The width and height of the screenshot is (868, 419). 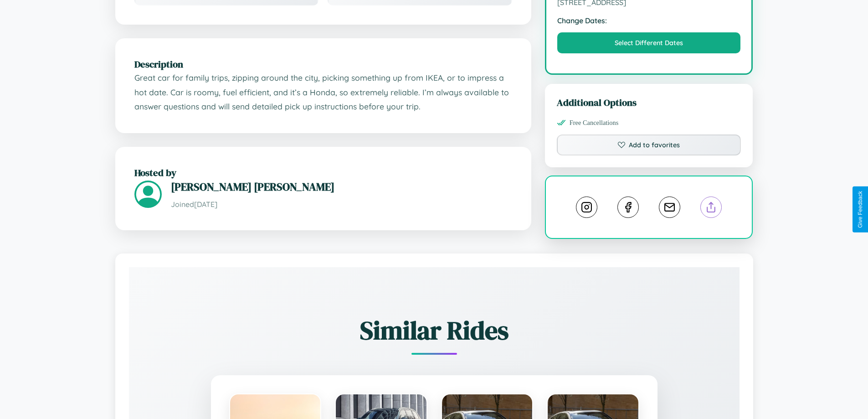 What do you see at coordinates (595, 123) in the screenshot?
I see `span: Free Cancellations` at bounding box center [595, 123].